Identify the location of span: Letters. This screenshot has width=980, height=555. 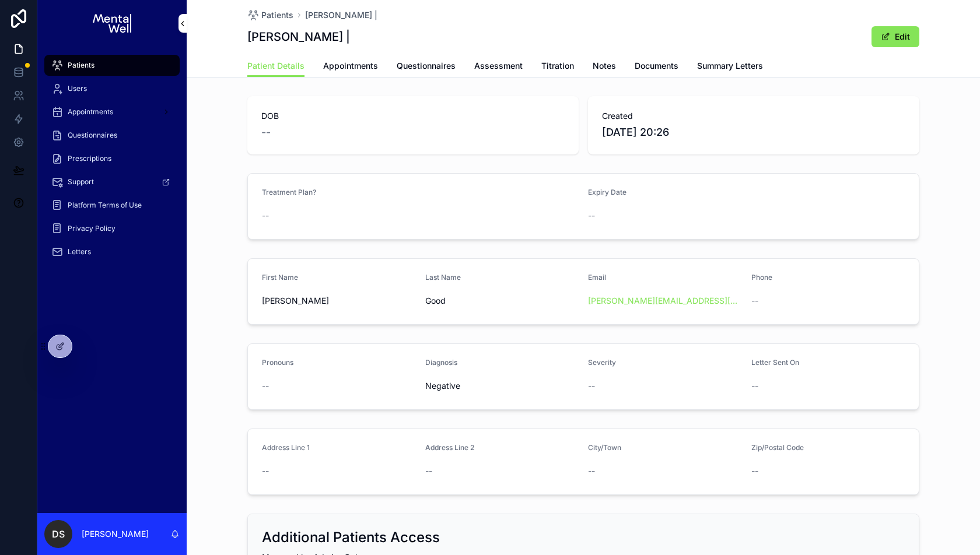
(79, 252).